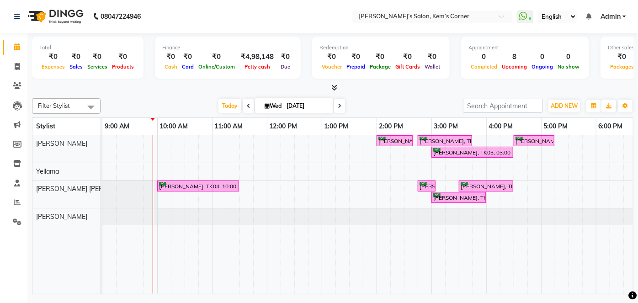 Image resolution: width=638 pixels, height=303 pixels. What do you see at coordinates (257, 57) in the screenshot?
I see `div: ₹4,98,148` at bounding box center [257, 57].